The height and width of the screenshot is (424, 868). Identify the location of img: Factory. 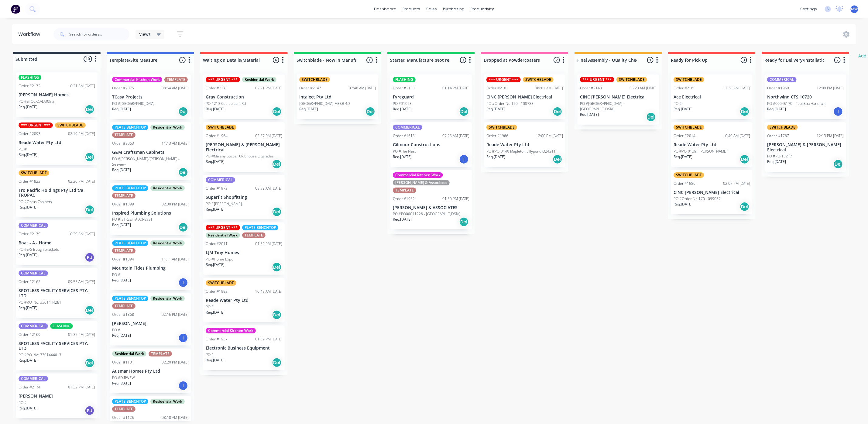
(16, 9).